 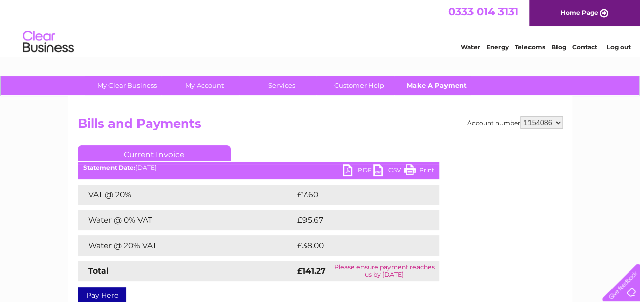 What do you see at coordinates (355, 195) in the screenshot?
I see `td: £7.60` at bounding box center [355, 195].